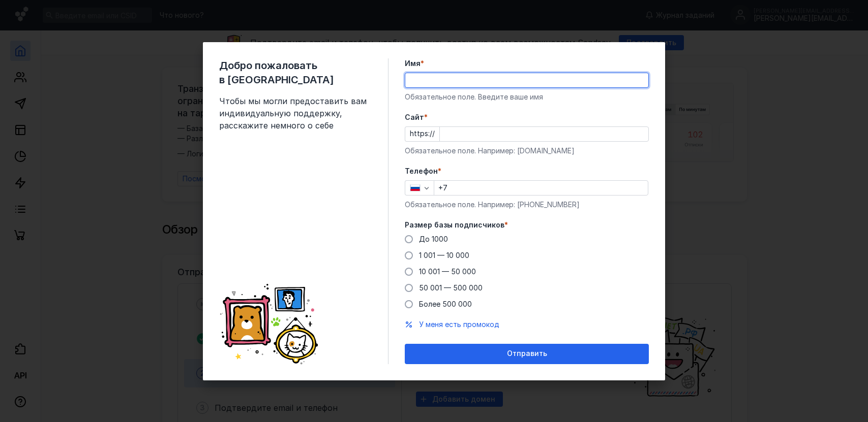  What do you see at coordinates (459, 324) in the screenshot?
I see `button: У меня есть промокод` at bounding box center [459, 324].